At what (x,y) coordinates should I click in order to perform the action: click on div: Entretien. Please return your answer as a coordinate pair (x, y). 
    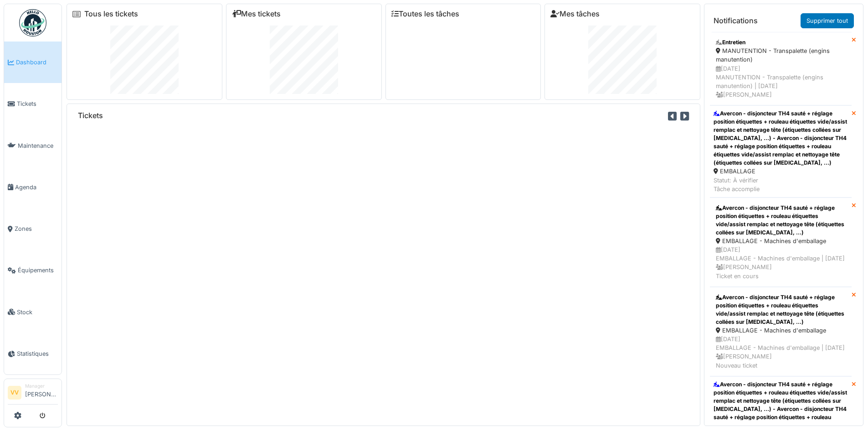
    Looking at the image, I should click on (780, 43).